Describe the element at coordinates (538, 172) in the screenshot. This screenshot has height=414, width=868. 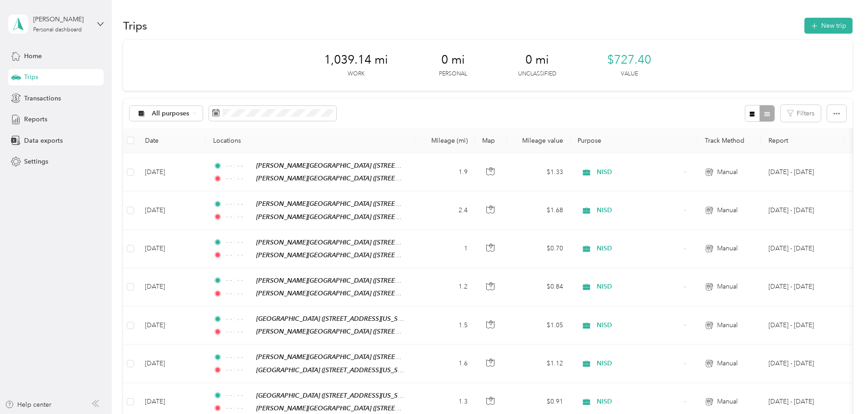
I see `td: $1.33` at that location.